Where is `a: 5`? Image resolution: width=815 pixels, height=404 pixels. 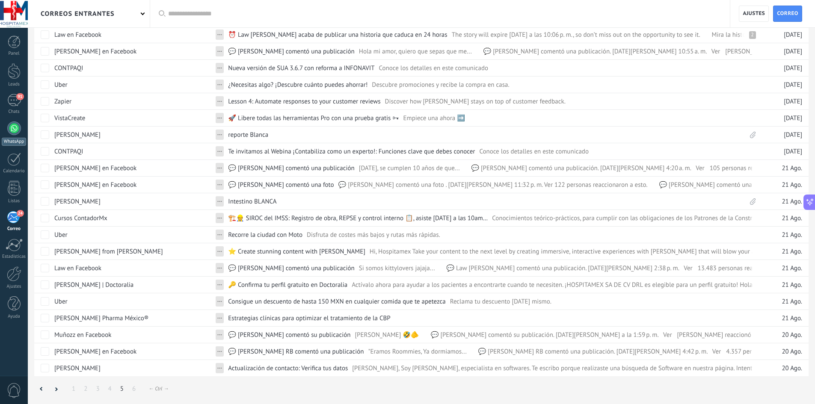 a: 5 is located at coordinates (122, 389).